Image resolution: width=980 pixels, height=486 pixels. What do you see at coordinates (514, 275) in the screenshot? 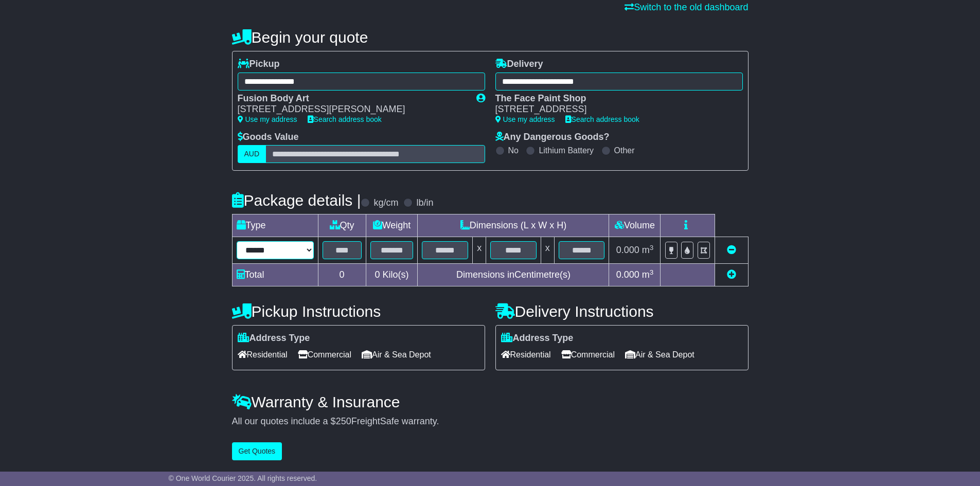
I see `td: Dimensions in Centimetre(s)` at bounding box center [514, 275].